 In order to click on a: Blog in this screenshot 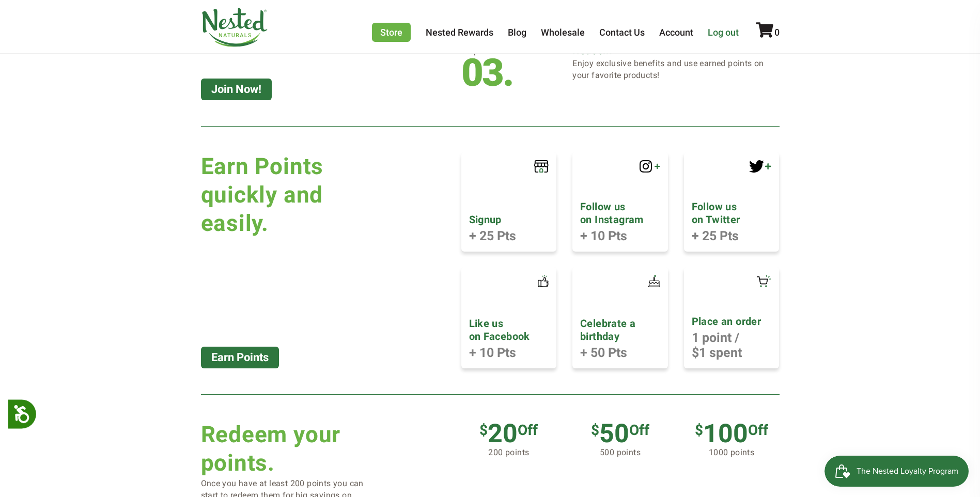, I will do `click(517, 32)`.